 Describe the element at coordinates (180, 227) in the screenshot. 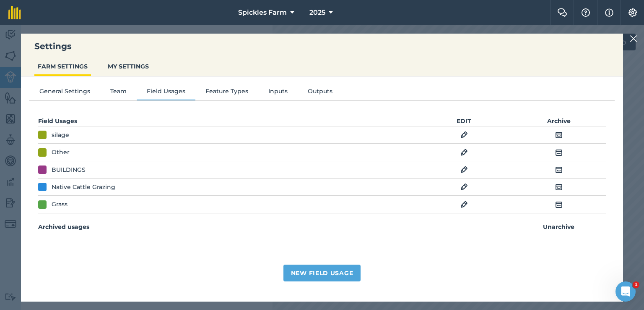

I see `th: Archived usages` at that location.